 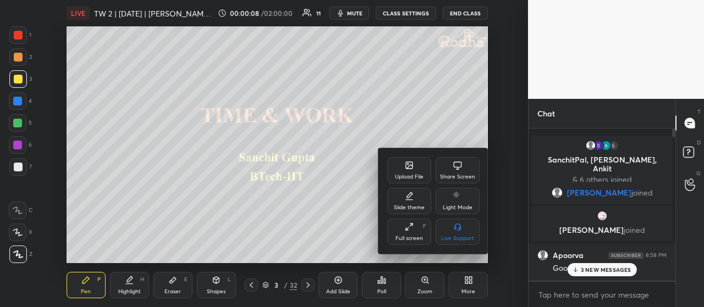 What do you see at coordinates (409, 239) in the screenshot?
I see `div: Full screen` at bounding box center [409, 239].